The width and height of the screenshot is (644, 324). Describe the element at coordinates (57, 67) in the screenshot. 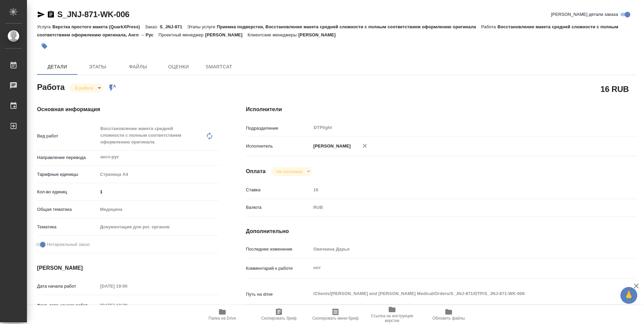

I see `span: Детали` at that location.